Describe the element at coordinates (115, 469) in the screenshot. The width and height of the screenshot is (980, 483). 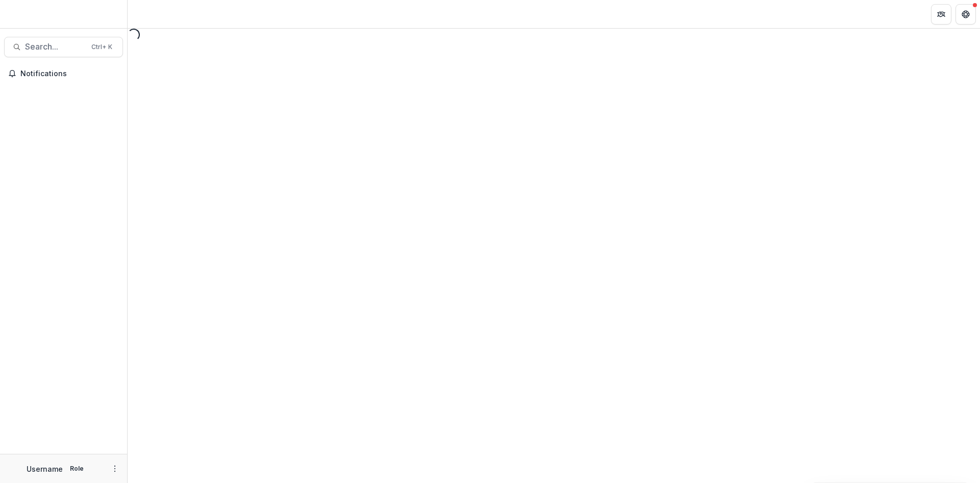
I see `button: More` at that location.